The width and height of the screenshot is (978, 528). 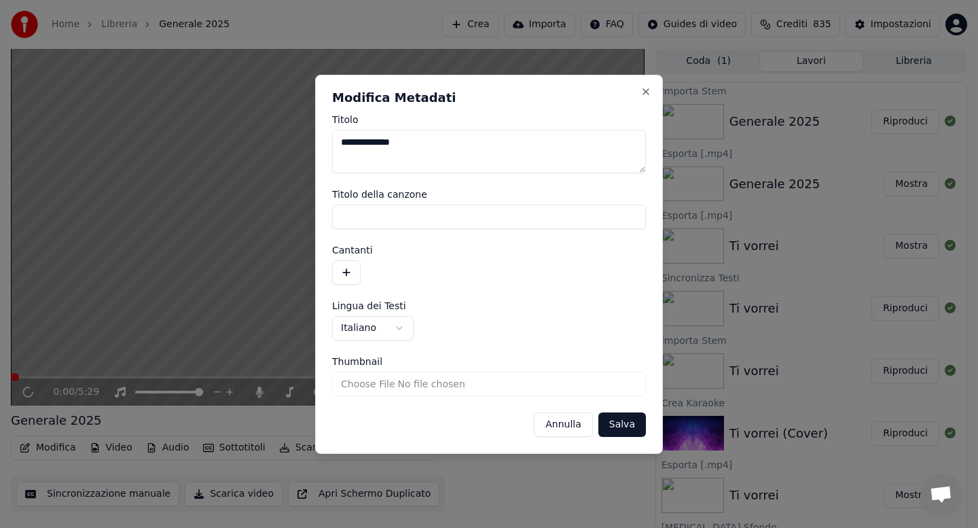 What do you see at coordinates (489, 98) in the screenshot?
I see `h2: Modifica Metadati` at bounding box center [489, 98].